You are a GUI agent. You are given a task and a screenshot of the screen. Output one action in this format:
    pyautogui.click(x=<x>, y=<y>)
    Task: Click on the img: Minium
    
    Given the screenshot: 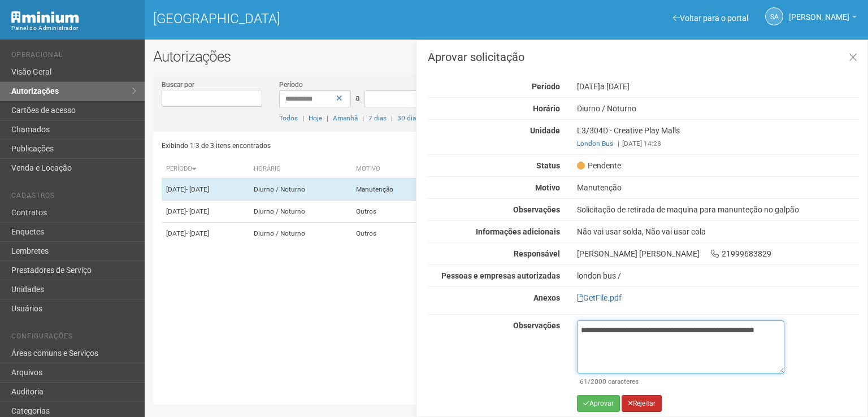 What is the action you would take?
    pyautogui.click(x=45, y=17)
    